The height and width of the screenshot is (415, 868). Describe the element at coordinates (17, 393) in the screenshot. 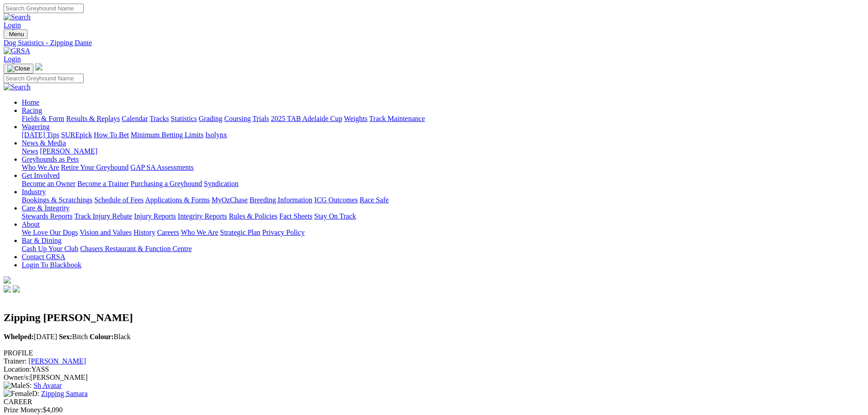

I see `img: Female` at that location.